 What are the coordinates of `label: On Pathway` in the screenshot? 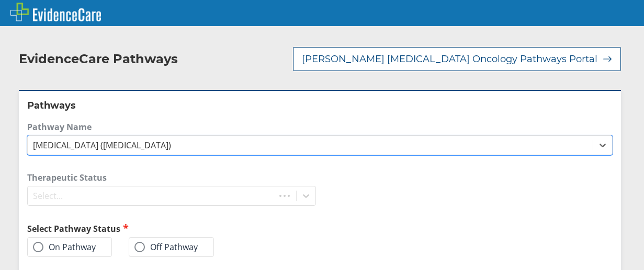 It's located at (65, 247).